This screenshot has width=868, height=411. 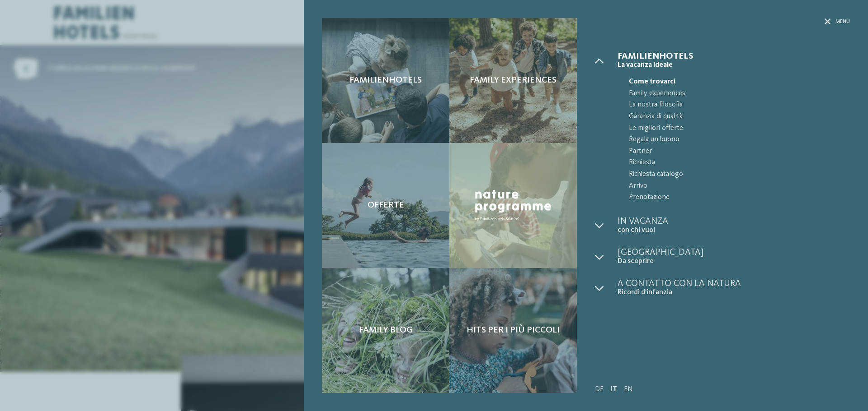 I want to click on a: In vacanza con chi vuoi, so click(x=733, y=225).